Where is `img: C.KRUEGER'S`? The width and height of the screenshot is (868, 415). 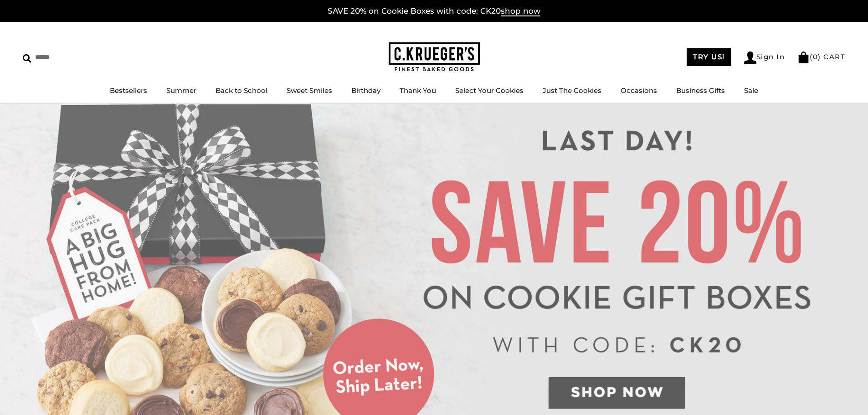 img: C.KRUEGER'S is located at coordinates (434, 57).